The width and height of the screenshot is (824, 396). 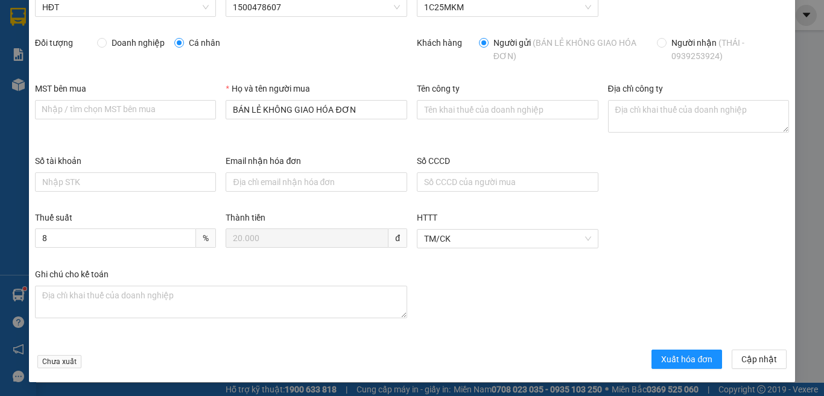 What do you see at coordinates (687, 360) in the screenshot?
I see `button: Xuất hóa đơn` at bounding box center [687, 360].